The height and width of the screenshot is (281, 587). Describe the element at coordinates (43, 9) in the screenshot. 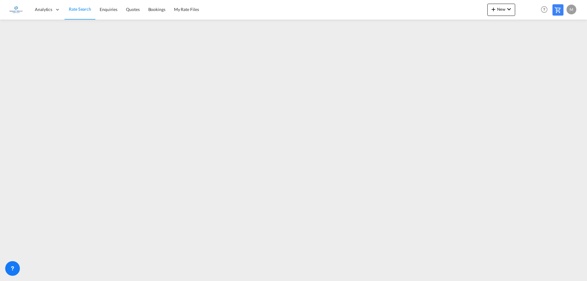

I see `span: Analytics` at that location.